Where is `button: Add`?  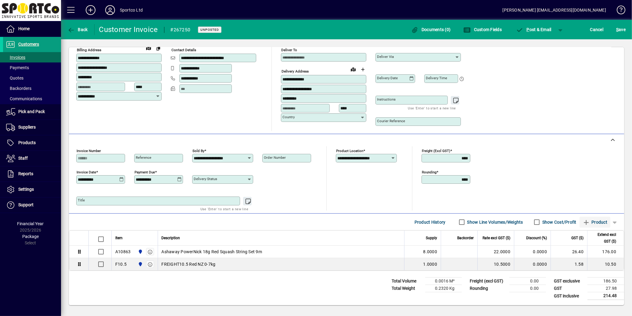
button: Add is located at coordinates (91, 10).